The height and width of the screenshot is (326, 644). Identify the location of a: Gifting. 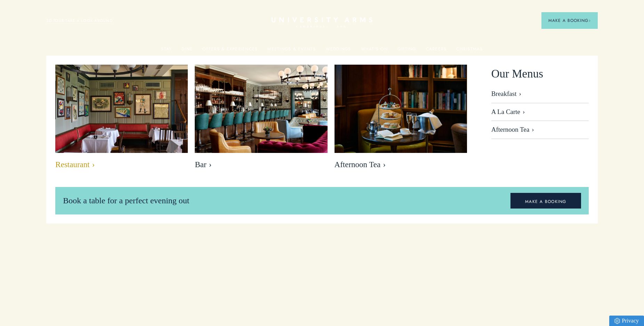
(407, 51).